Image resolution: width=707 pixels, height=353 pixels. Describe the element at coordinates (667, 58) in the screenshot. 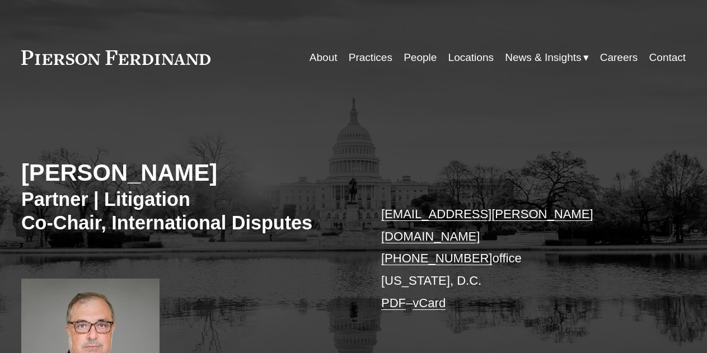

I see `a: Contact` at that location.